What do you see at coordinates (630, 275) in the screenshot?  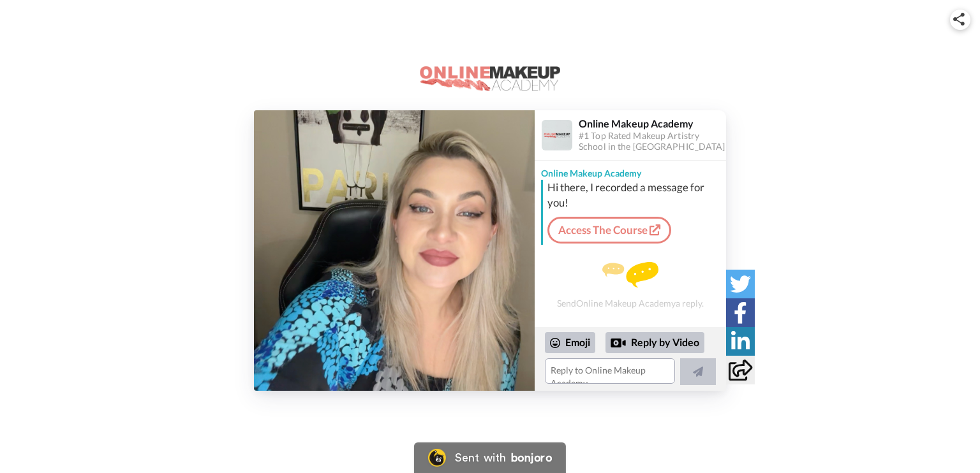 I see `img: message.svg` at bounding box center [630, 275].